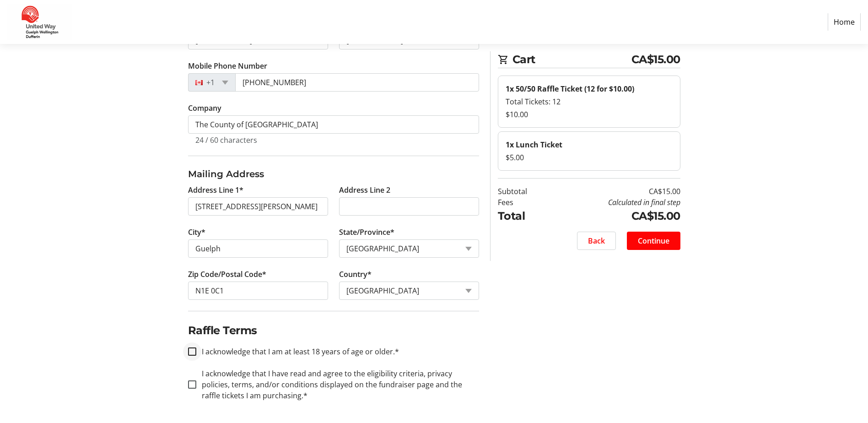  Describe the element at coordinates (589, 114) in the screenshot. I see `div: $10.00` at that location.